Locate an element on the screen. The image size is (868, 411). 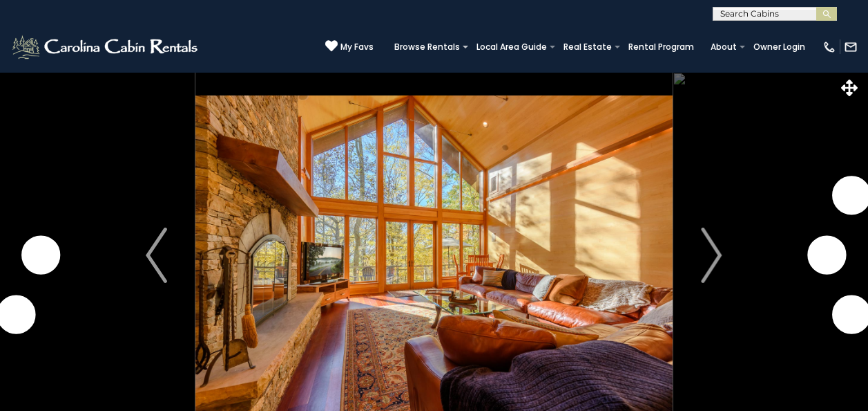
a: About is located at coordinates (724, 47).